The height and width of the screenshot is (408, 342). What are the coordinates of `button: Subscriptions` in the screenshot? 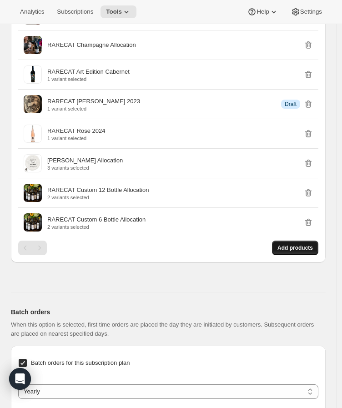 It's located at (75, 12).